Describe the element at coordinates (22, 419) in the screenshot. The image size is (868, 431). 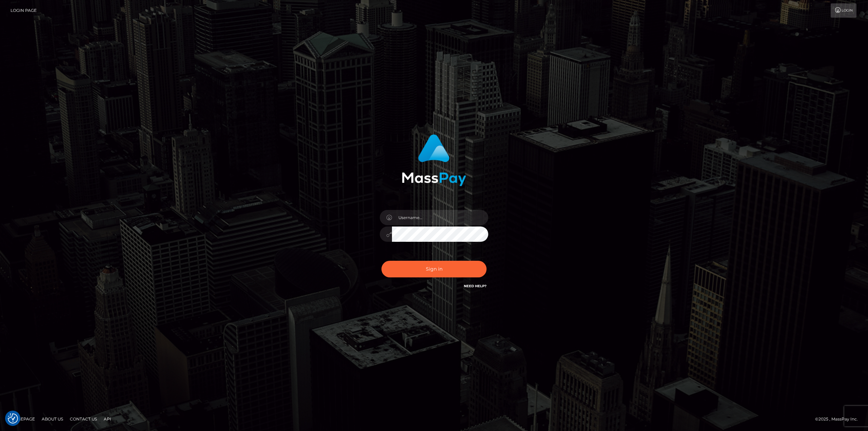
I see `a: Homepage` at that location.